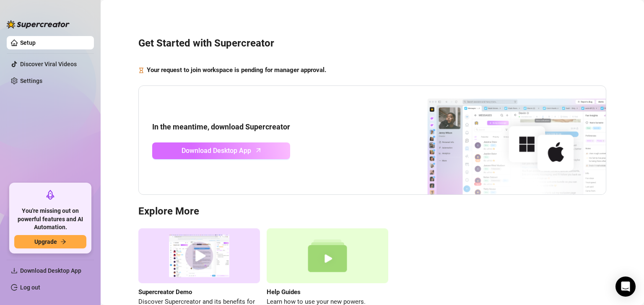 The width and height of the screenshot is (644, 305). What do you see at coordinates (237, 70) in the screenshot?
I see `strong: Your request to join workspace is pending for manager approval.` at bounding box center [237, 70].